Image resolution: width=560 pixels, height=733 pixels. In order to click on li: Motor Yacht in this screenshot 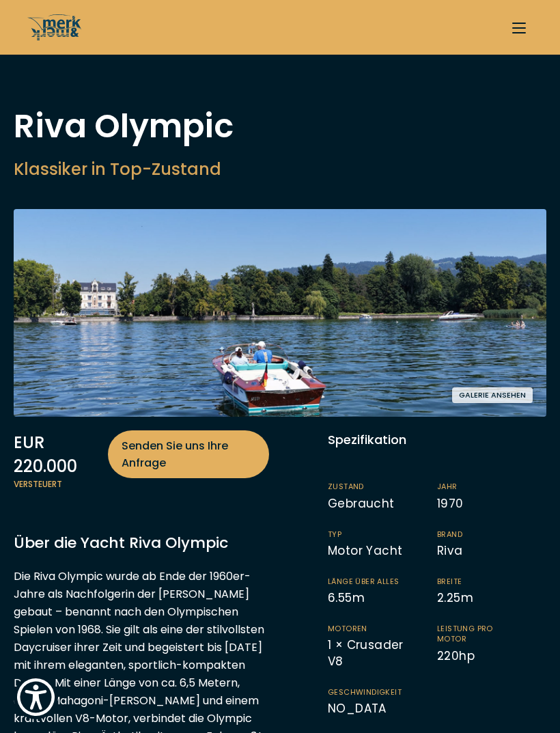, I will do `click(382, 545)`.